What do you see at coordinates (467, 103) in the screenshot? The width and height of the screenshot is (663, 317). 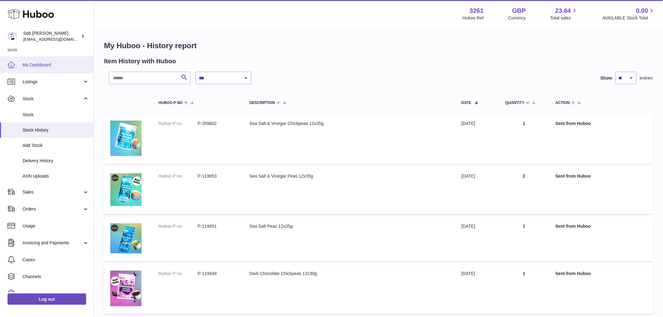 I see `span: Date` at bounding box center [467, 103].